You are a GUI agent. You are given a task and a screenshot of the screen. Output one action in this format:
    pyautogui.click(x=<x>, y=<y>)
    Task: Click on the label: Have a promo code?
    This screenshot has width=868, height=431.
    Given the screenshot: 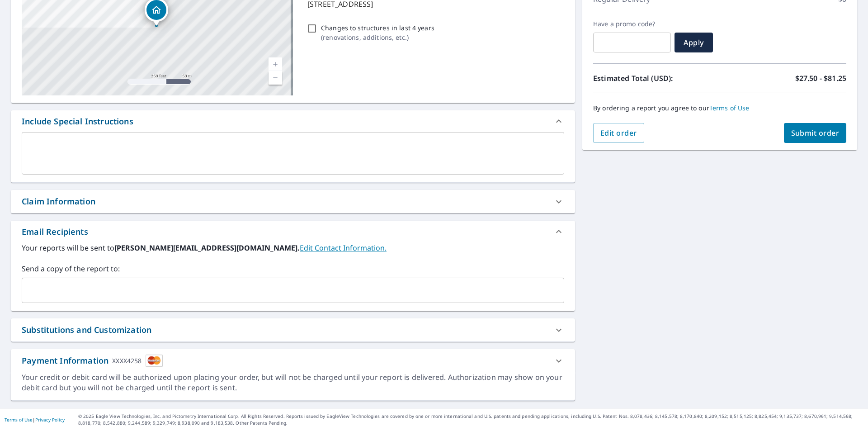 What is the action you would take?
    pyautogui.click(x=632, y=24)
    